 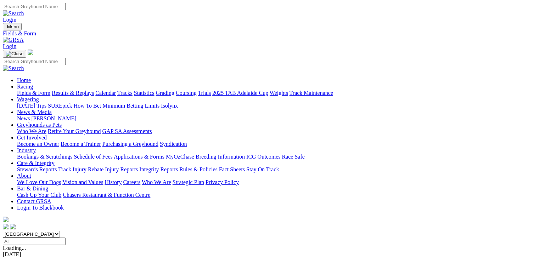 I want to click on div: Bar & Dining, so click(x=276, y=195).